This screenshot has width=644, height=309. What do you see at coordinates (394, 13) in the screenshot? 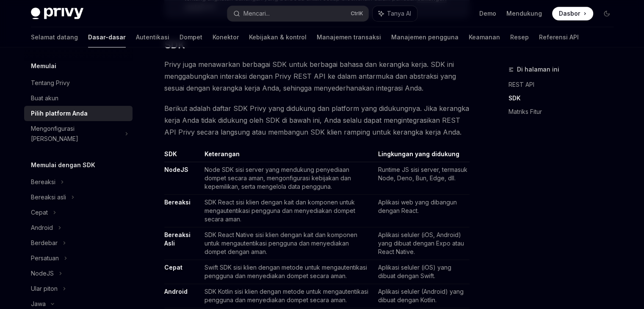
I see `button: Tanya AI` at bounding box center [394, 13].